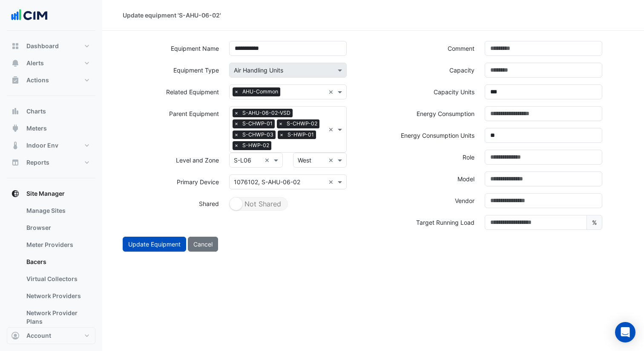  I want to click on app-icon: Charts, so click(16, 111).